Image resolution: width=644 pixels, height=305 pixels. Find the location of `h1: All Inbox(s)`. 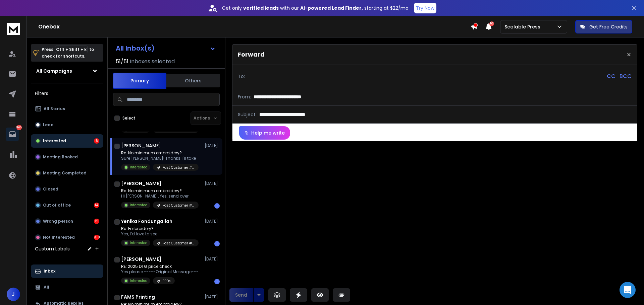

h1: All Inbox(s) is located at coordinates (135, 48).